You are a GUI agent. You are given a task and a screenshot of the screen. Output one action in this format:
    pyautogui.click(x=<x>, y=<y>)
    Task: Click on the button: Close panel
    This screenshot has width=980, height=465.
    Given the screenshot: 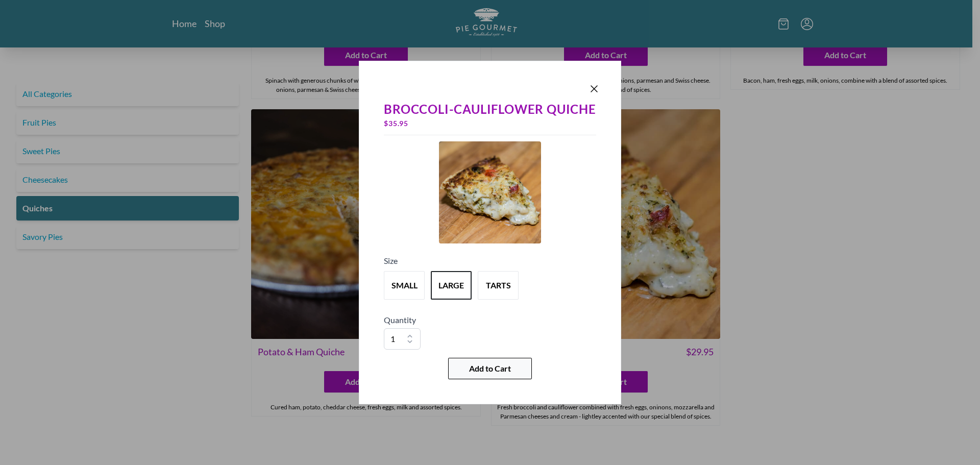 What is the action you would take?
    pyautogui.click(x=594, y=89)
    